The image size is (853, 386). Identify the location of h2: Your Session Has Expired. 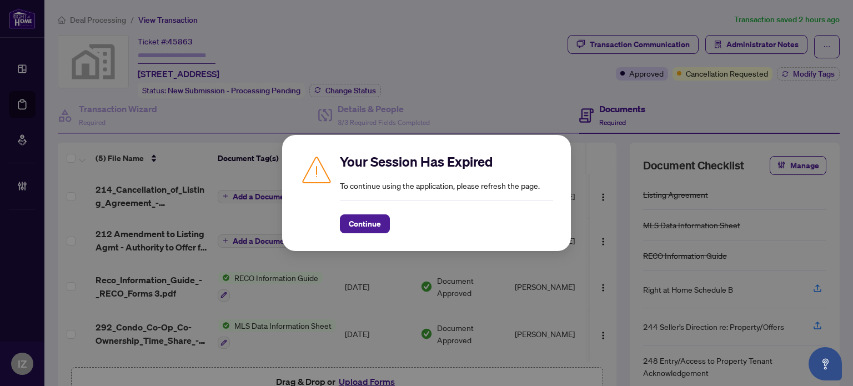
(447, 162).